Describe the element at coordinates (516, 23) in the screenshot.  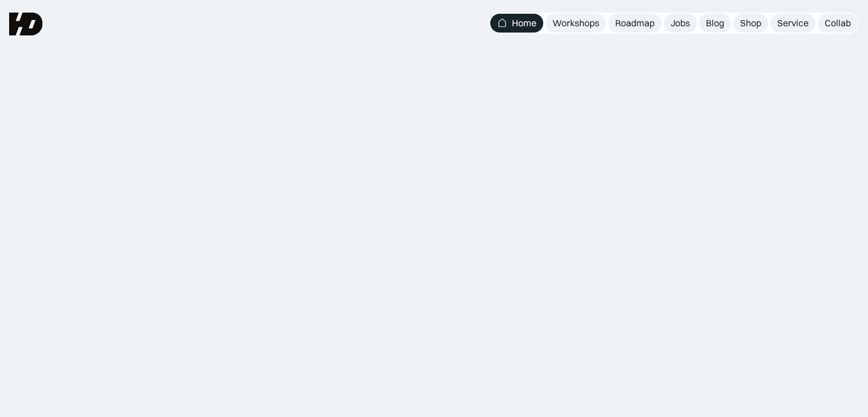
I see `a: Home` at that location.